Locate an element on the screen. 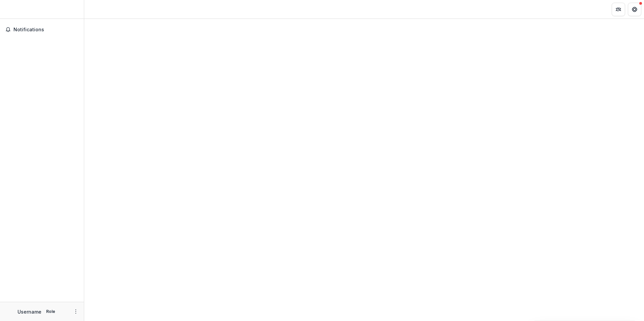 This screenshot has height=321, width=644. span: Notifications is located at coordinates (46, 30).